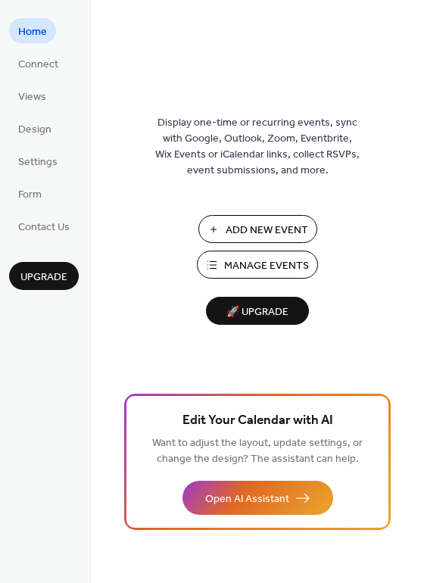 The image size is (424, 583). I want to click on span: Open AI Assistant, so click(247, 499).